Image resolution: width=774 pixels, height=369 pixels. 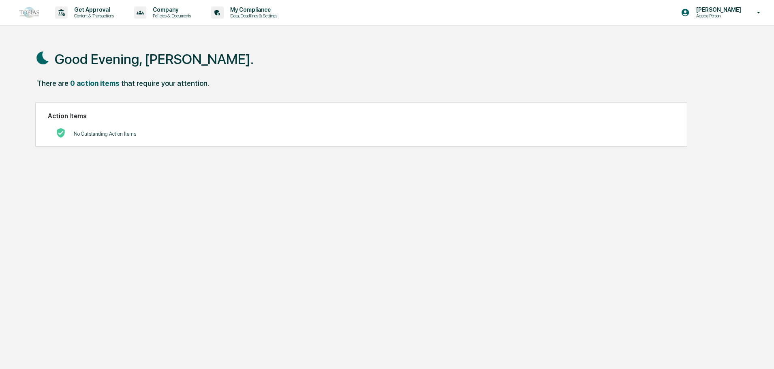 I want to click on h2: Action Items, so click(x=361, y=116).